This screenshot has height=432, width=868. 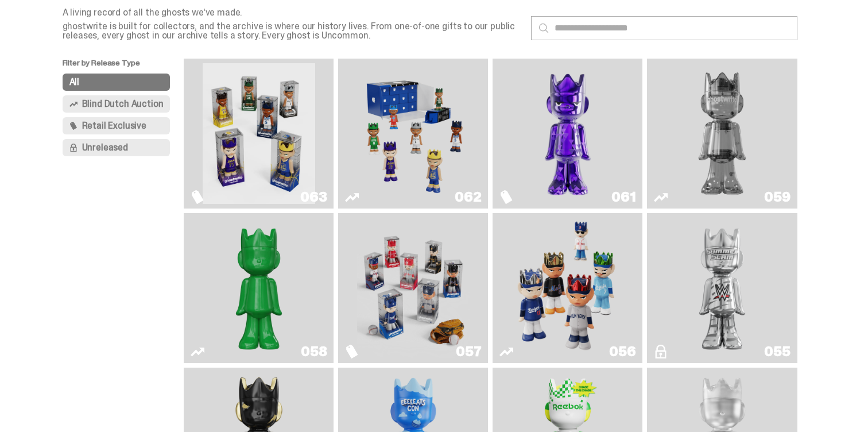 What do you see at coordinates (776, 352) in the screenshot?
I see `div: 055` at bounding box center [776, 352].